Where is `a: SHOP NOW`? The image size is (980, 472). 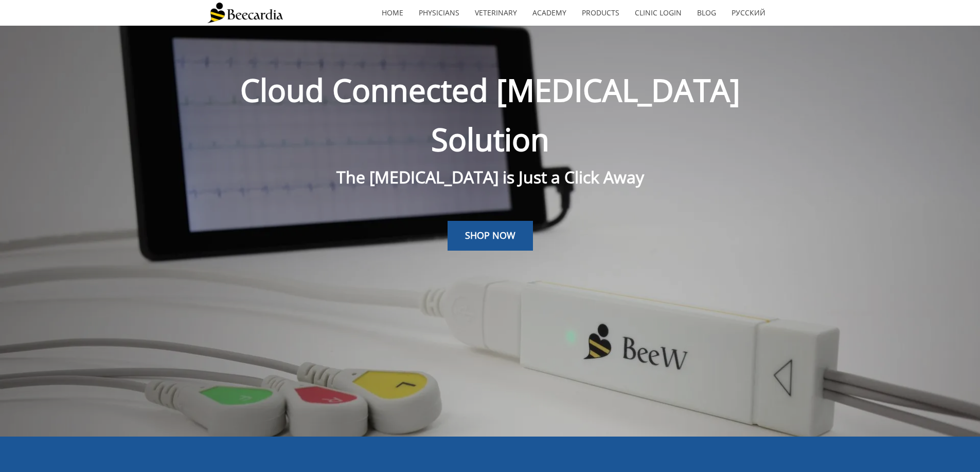
a: SHOP NOW is located at coordinates (490, 236).